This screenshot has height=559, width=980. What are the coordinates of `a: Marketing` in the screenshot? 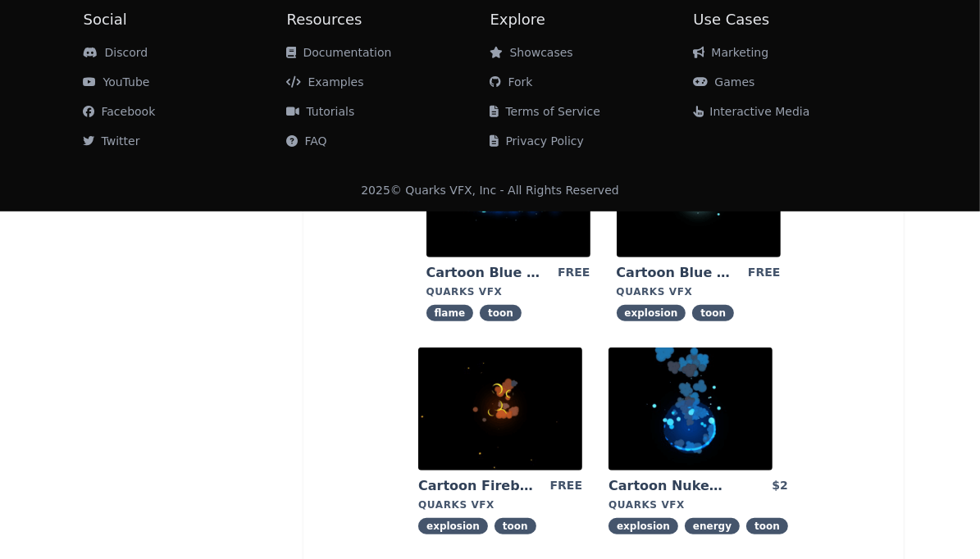 It's located at (732, 53).